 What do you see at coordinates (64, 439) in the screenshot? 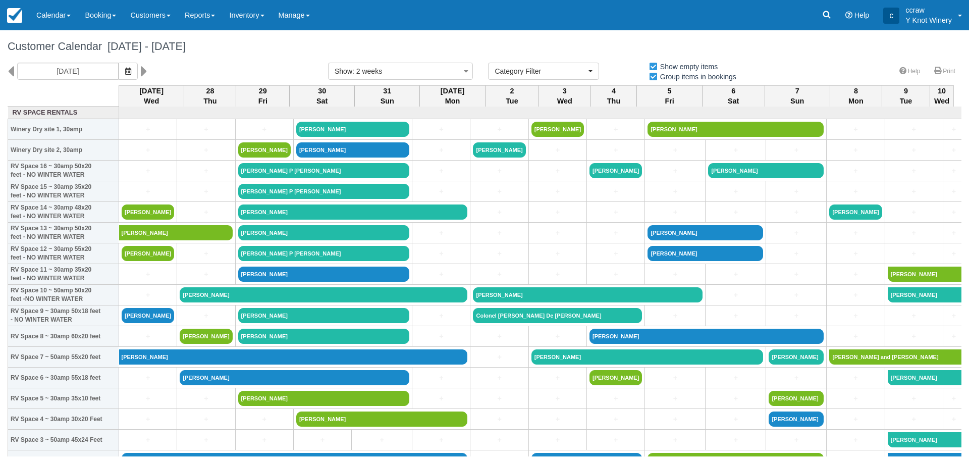
I see `th: RV Space 3 ~ 50amp 45x24 Feet` at bounding box center [64, 439].